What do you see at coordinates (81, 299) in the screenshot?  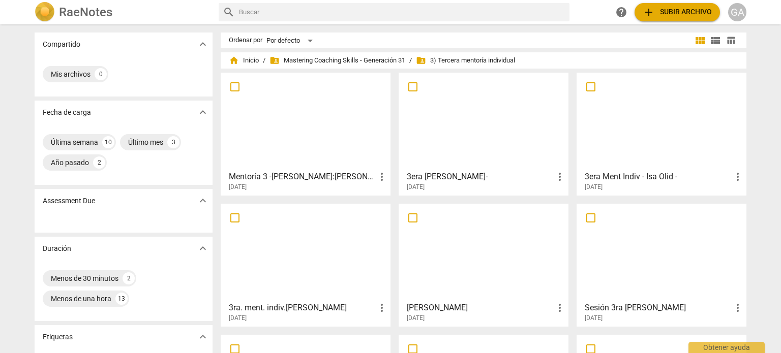 I see `div: Menos de una hora` at bounding box center [81, 299].